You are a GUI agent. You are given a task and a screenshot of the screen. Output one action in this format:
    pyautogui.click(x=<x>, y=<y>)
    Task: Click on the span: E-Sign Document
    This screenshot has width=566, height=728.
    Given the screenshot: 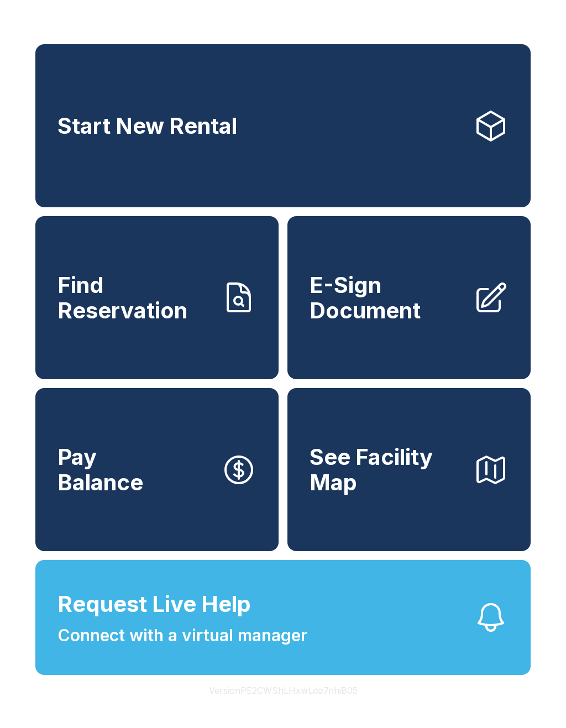 What is the action you would take?
    pyautogui.click(x=387, y=298)
    